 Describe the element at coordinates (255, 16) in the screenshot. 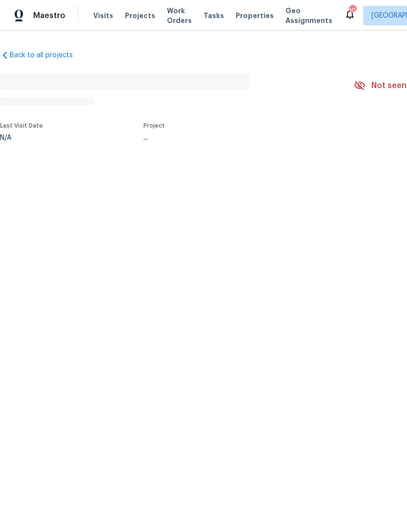

I see `span: Properties` at that location.